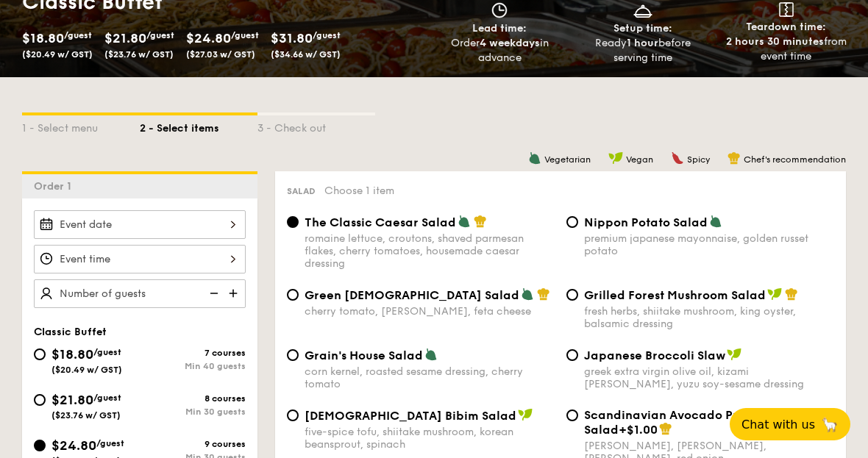  What do you see at coordinates (316, 126) in the screenshot?
I see `div: 3 - Check out` at bounding box center [316, 126].